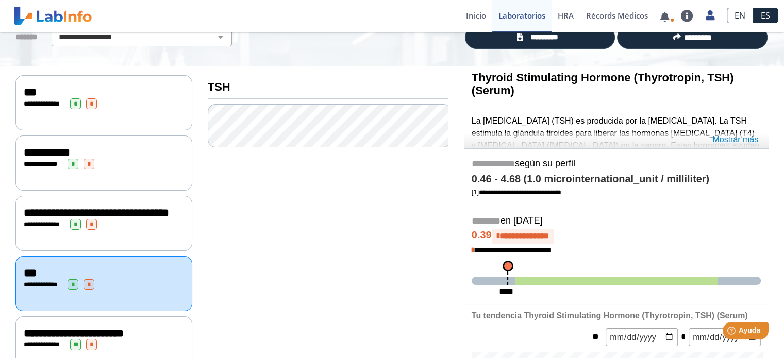 The height and width of the screenshot is (358, 784). What do you see at coordinates (765, 15) in the screenshot?
I see `a: ES` at bounding box center [765, 15].